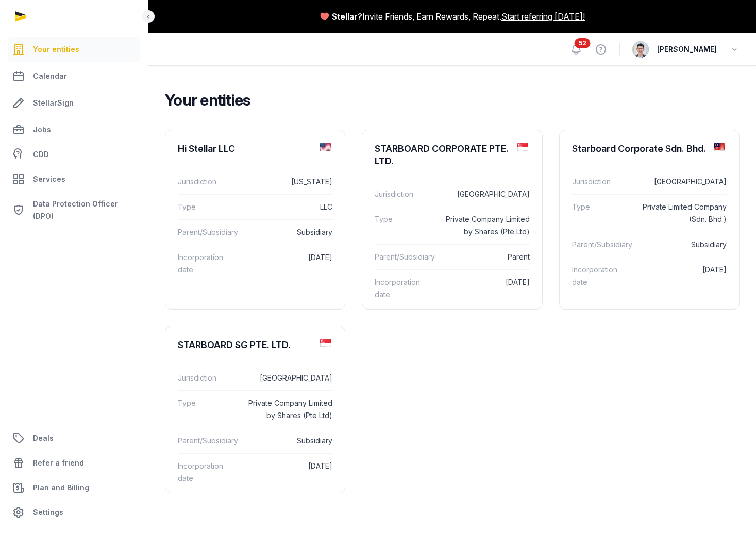  I want to click on a: Plan and Billing, so click(73, 488).